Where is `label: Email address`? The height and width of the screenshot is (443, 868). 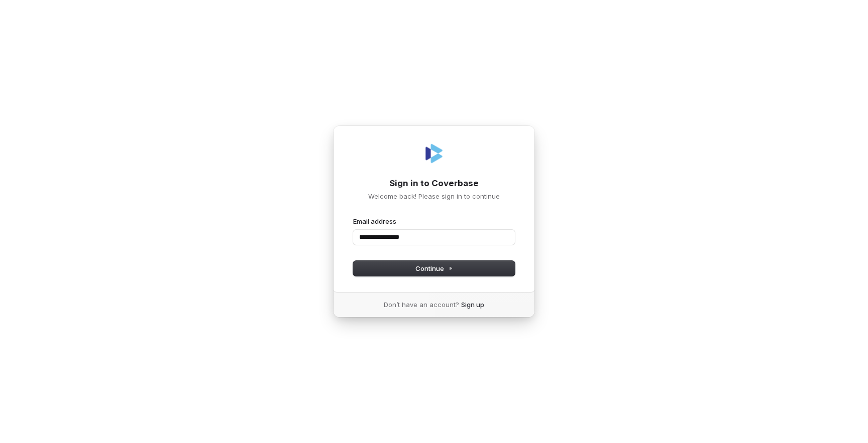 label: Email address is located at coordinates (375, 222).